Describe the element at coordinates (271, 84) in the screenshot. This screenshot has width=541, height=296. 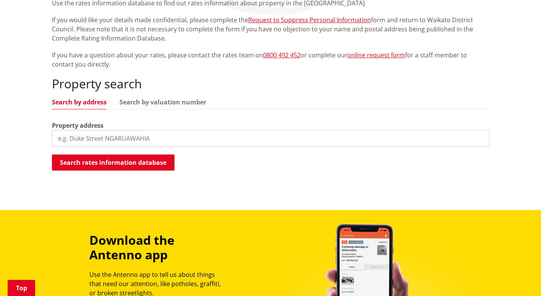
I see `h2: Property search` at that location.